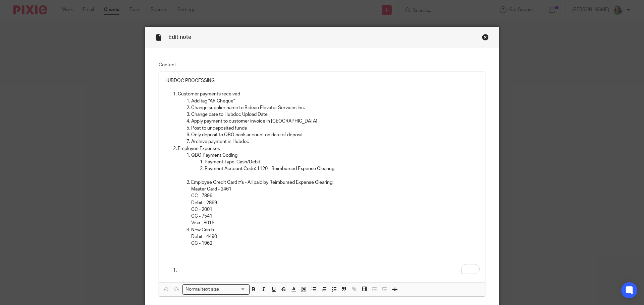 This screenshot has height=305, width=644. What do you see at coordinates (322, 65) in the screenshot?
I see `label: Content` at bounding box center [322, 65].